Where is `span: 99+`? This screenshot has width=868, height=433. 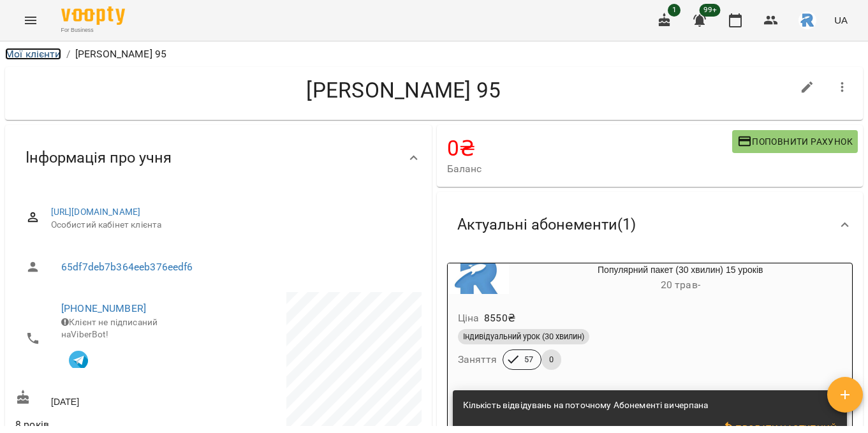
span: 99+ is located at coordinates (710, 10).